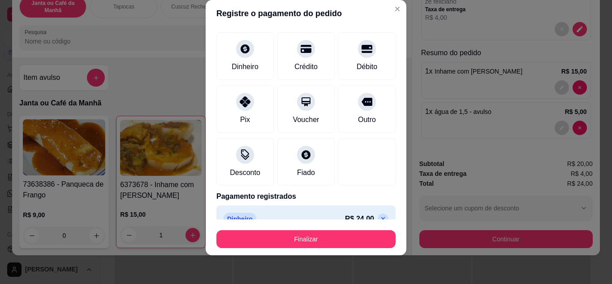 The height and width of the screenshot is (284, 612). Describe the element at coordinates (367, 67) in the screenshot. I see `div: Débito` at that location.